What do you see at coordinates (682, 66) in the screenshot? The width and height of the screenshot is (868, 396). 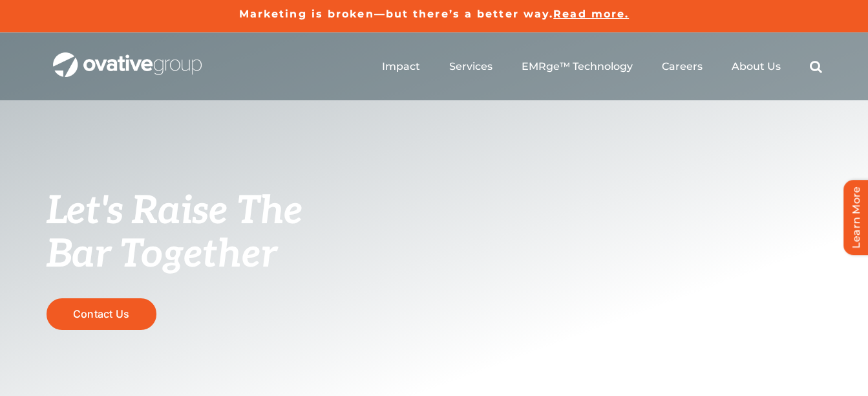 I see `a: Careers` at bounding box center [682, 66].